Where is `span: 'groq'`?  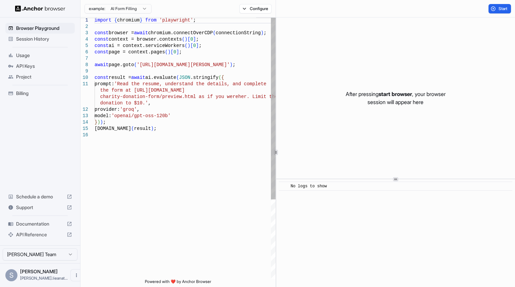
span: 'groq' is located at coordinates (128, 109).